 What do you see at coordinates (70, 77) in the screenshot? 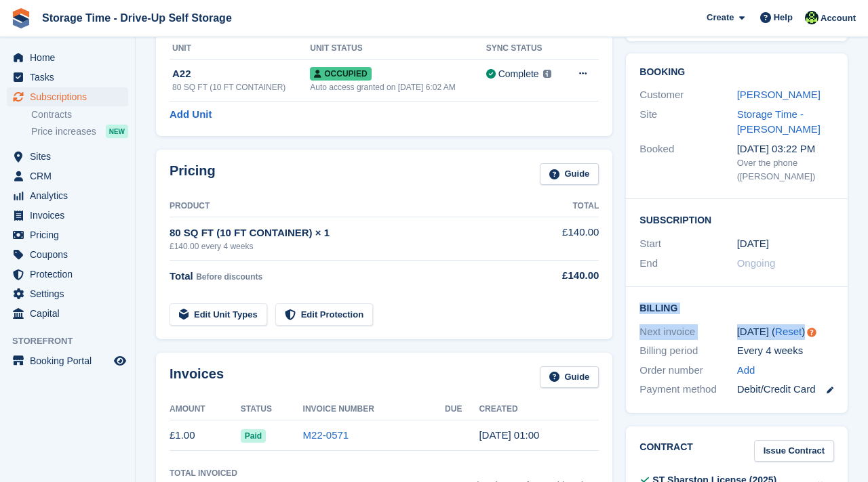
I see `span: Tasks` at bounding box center [70, 77].